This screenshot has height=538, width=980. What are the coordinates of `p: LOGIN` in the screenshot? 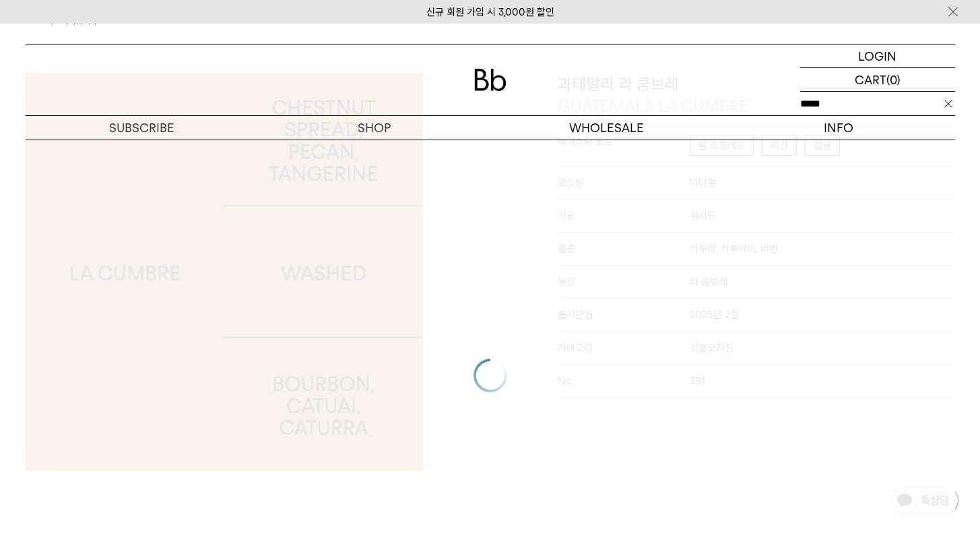 It's located at (877, 56).